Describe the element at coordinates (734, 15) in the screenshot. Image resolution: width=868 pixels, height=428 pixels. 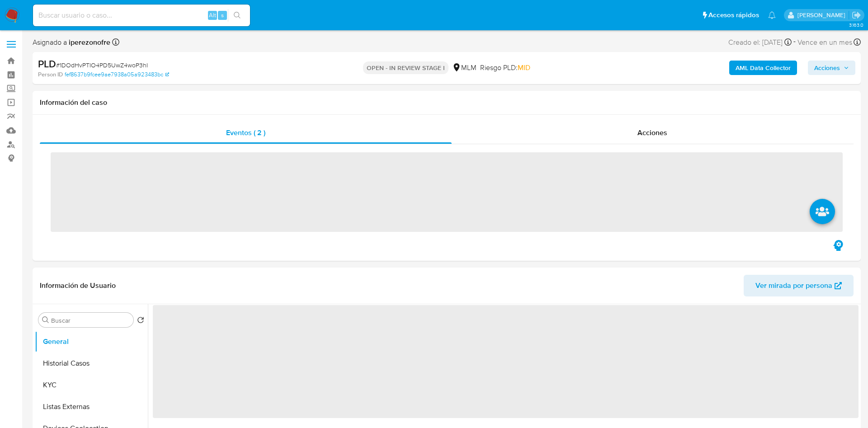
I see `span: Accesos rápidos` at that location.